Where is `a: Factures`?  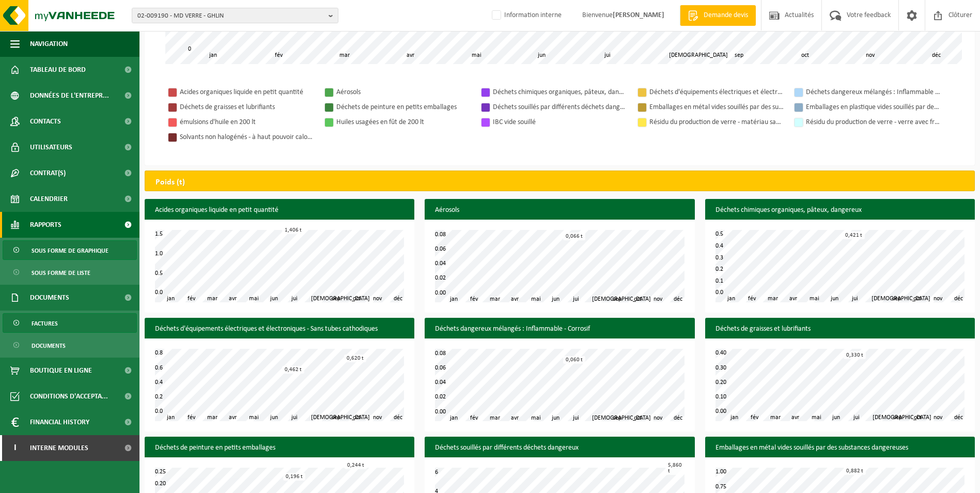
a: Factures is located at coordinates (70, 323).